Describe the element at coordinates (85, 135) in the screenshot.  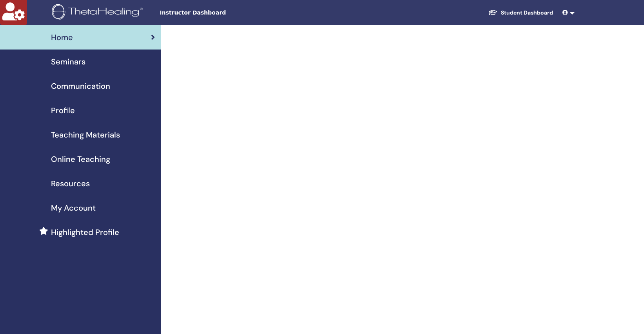
I see `span: Teaching Materials` at that location.